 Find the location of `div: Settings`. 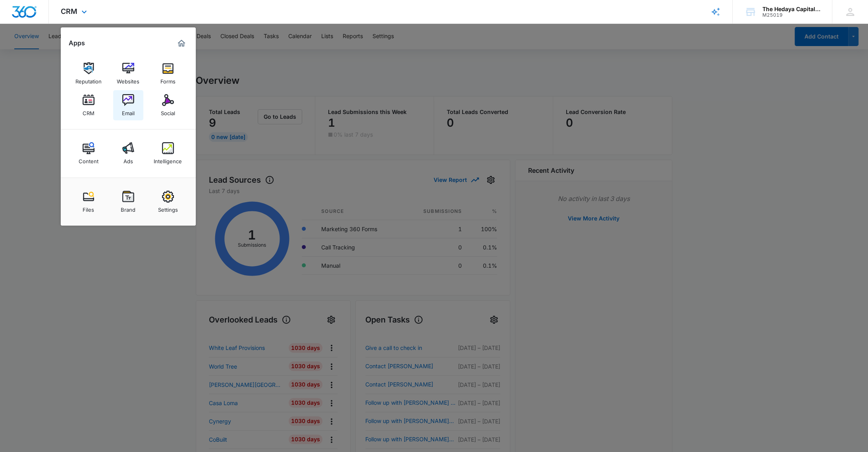

div: Settings is located at coordinates (168, 208).